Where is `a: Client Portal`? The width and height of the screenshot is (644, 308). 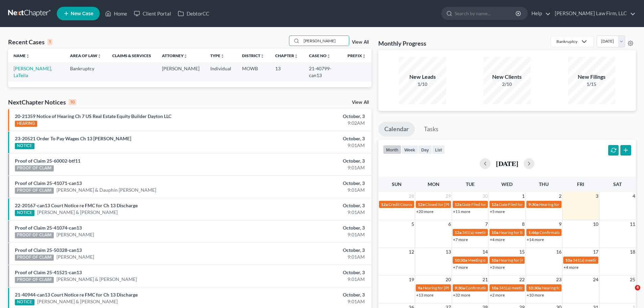
a: Client Portal is located at coordinates (152, 13).